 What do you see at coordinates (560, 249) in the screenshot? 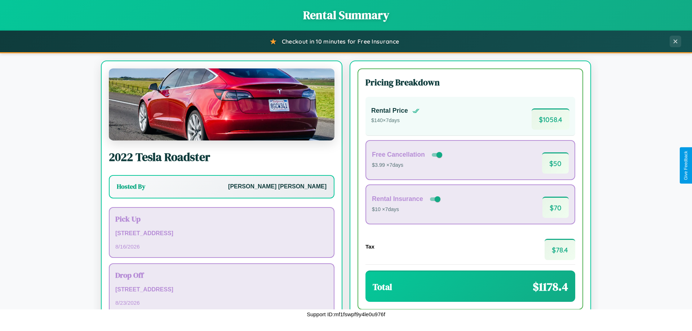
I see `span: $ 78.4` at bounding box center [560, 249].